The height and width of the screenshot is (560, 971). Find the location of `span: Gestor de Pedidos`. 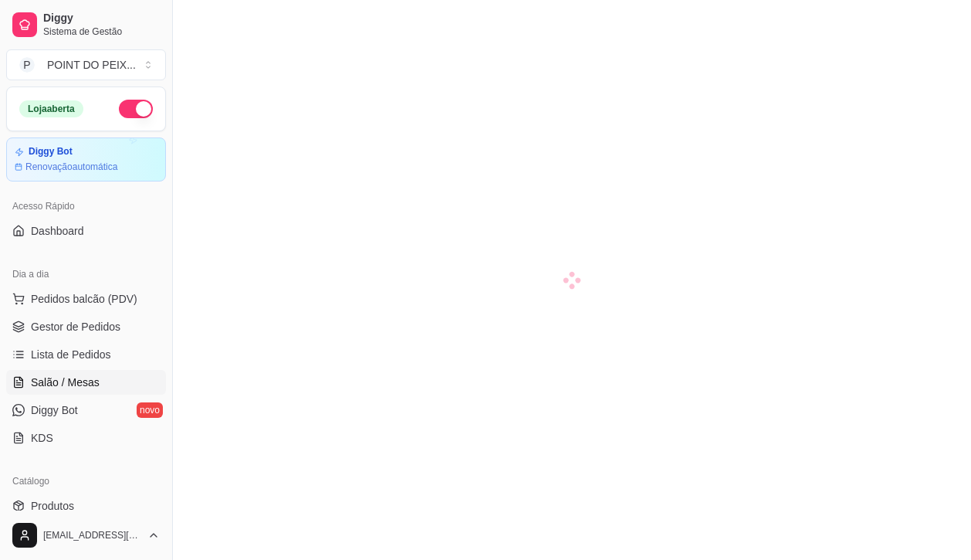

span: Gestor de Pedidos is located at coordinates (76, 326).